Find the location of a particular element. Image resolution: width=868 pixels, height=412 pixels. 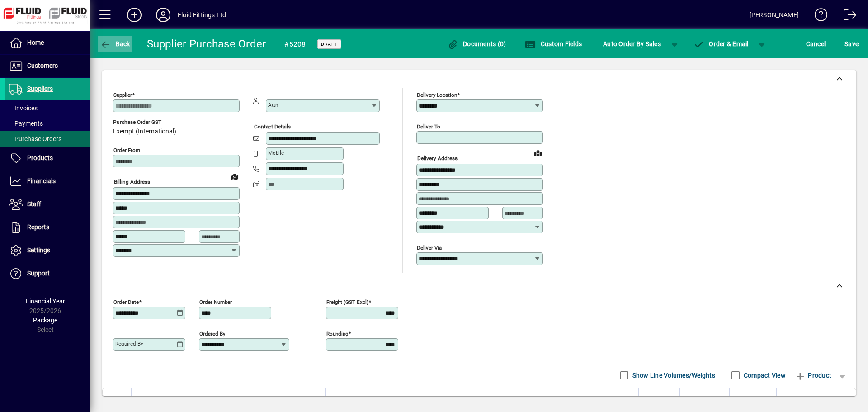

mat-label: Attn is located at coordinates (273, 105).